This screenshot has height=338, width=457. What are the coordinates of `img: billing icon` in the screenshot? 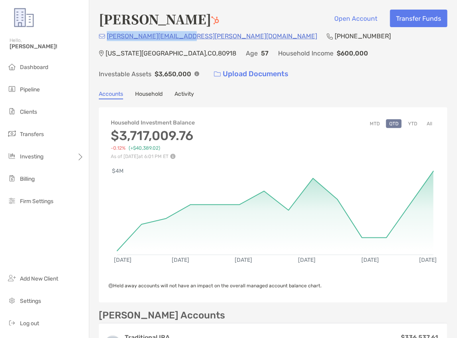 It's located at (12, 178).